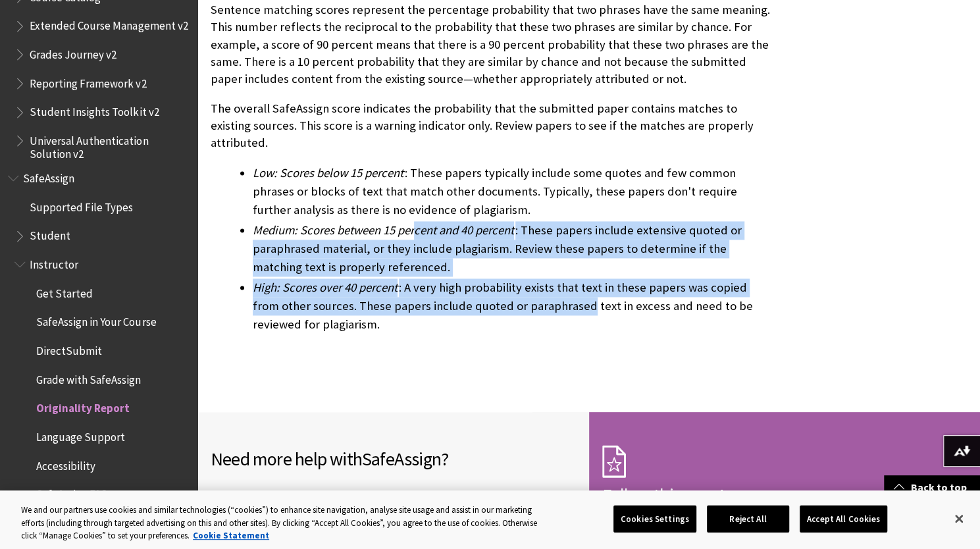 The image size is (980, 549). I want to click on span: Originality Report, so click(83, 406).